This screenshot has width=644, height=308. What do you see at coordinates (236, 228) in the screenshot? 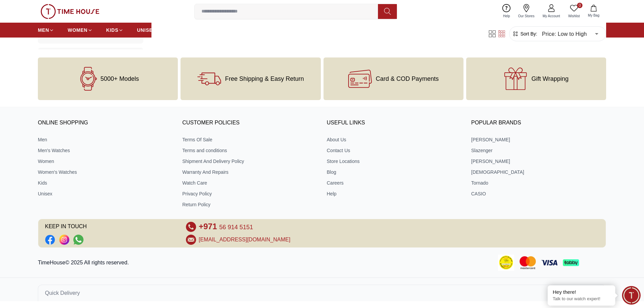
I see `span: 56 914 5151` at bounding box center [236, 228].